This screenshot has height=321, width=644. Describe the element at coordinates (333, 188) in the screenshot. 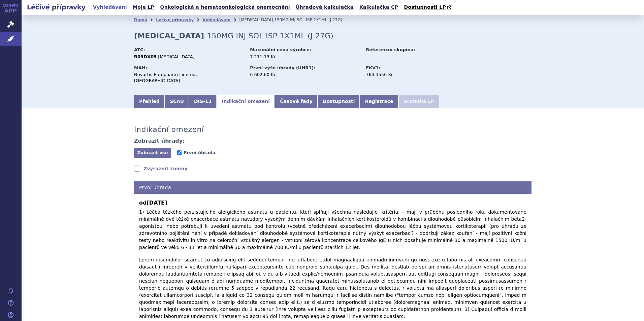

I see `h4: První úhrada` at that location.